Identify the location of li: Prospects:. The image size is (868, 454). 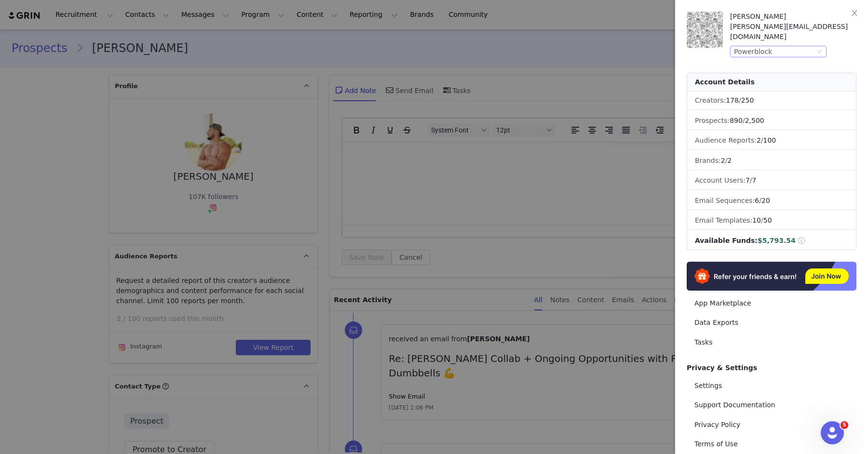
(772, 121).